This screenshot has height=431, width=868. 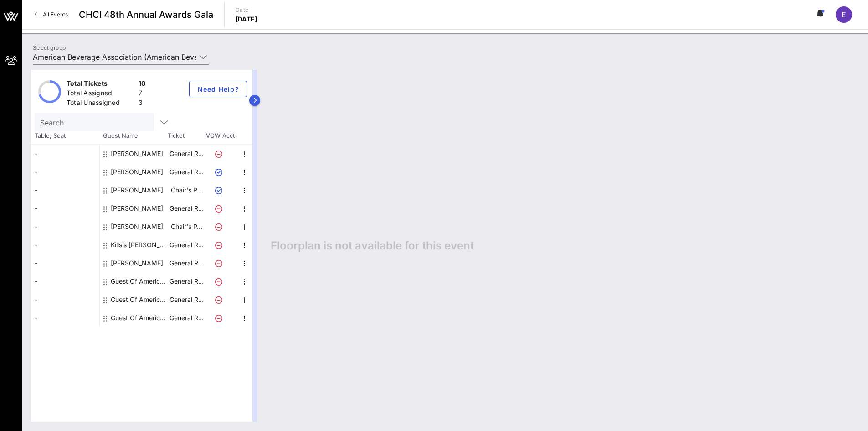 I want to click on span: CHCI 48th Annual Awards Gala, so click(x=146, y=14).